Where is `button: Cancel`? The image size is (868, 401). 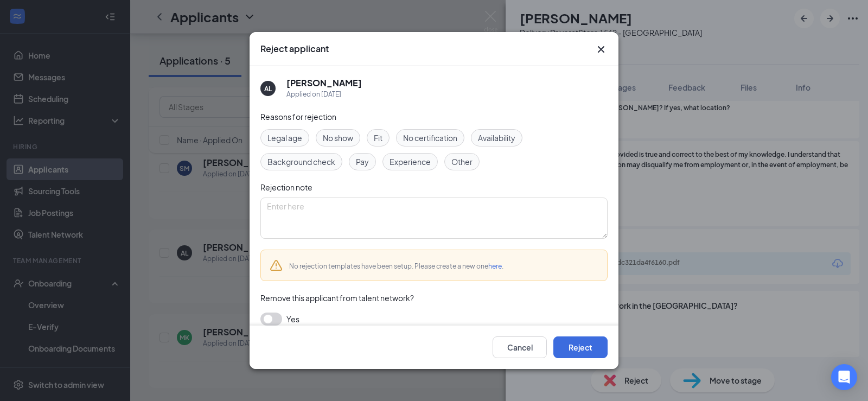 button: Cancel is located at coordinates (520, 347).